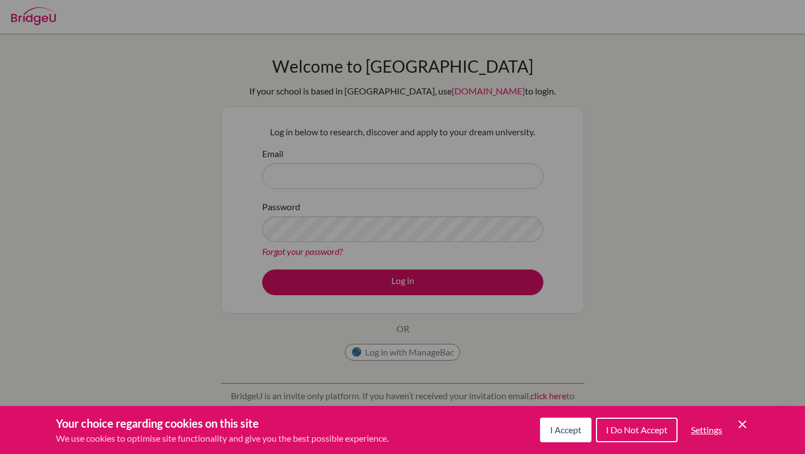 Image resolution: width=805 pixels, height=454 pixels. What do you see at coordinates (222, 439) in the screenshot?
I see `p: We use cookies to optimise site functionality and give you the best possible experience.` at bounding box center [222, 439].